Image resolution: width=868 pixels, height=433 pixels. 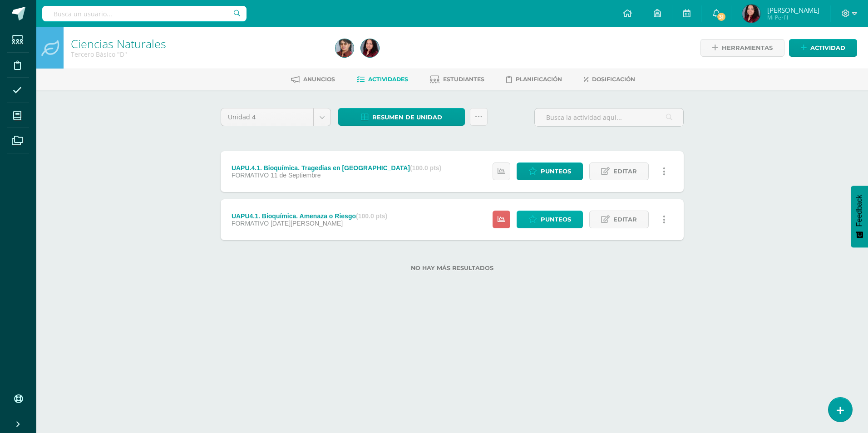 I want to click on input: Busca la actividad aquí..., so click(x=609, y=117).